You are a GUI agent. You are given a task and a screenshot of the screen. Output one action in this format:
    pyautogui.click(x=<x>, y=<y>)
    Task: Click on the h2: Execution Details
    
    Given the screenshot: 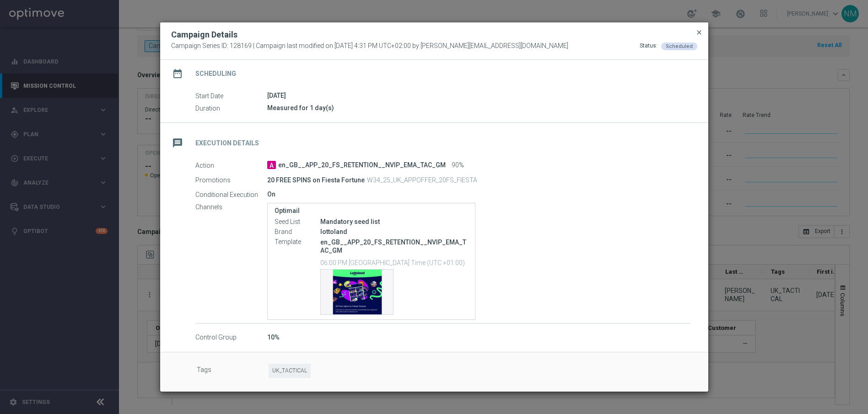 What is the action you would take?
    pyautogui.click(x=227, y=143)
    